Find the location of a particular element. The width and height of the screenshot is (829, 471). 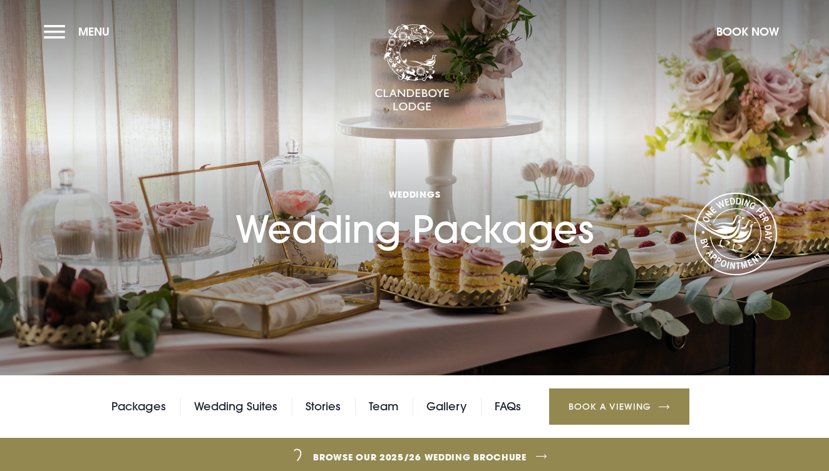

img: Clandeboye Lodge is located at coordinates (412, 68).